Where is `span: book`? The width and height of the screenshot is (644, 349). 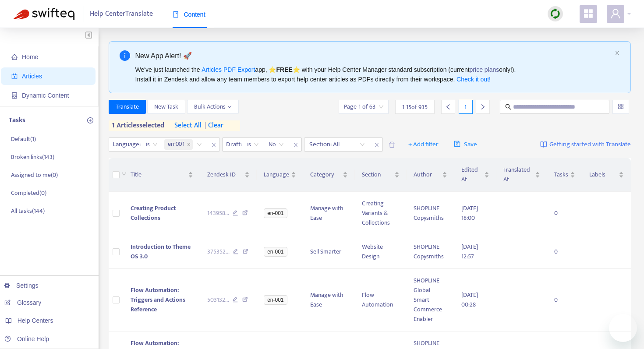
span: book is located at coordinates (176, 14).